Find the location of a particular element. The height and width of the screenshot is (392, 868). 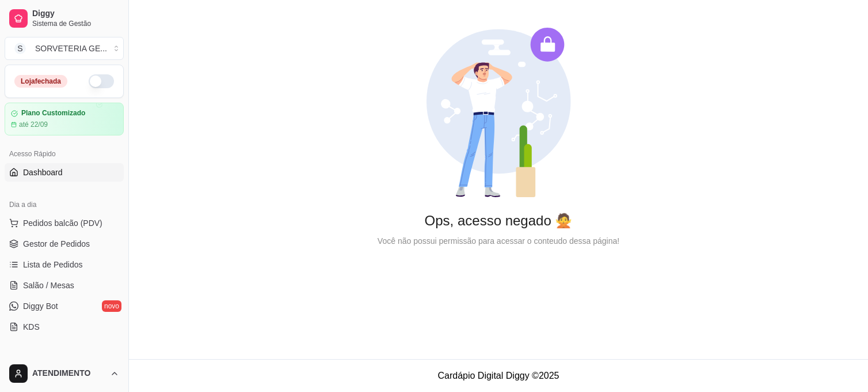

span: Gestor de Pedidos is located at coordinates (57, 244).